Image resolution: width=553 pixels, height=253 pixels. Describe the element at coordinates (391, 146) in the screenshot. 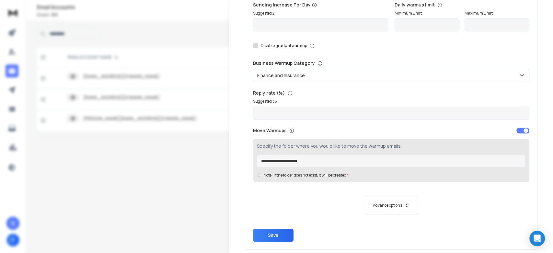

I see `p: Specify the folder where you would like to move the warmup emails.` at that location.